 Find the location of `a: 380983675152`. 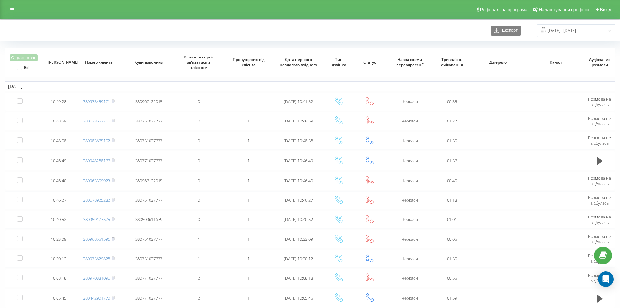

a: 380983675152 is located at coordinates (97, 140).